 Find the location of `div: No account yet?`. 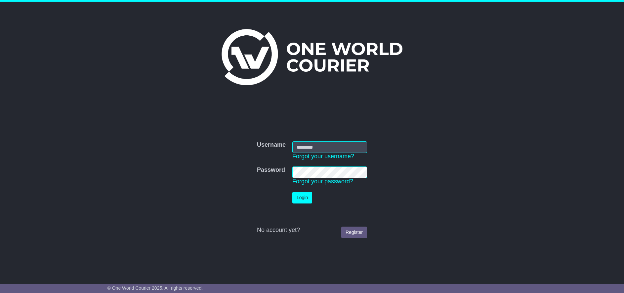

div: No account yet? is located at coordinates (312, 231).